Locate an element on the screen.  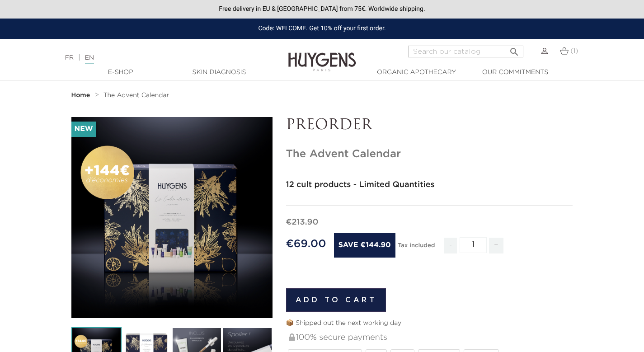
span: (1) is located at coordinates (574, 51).